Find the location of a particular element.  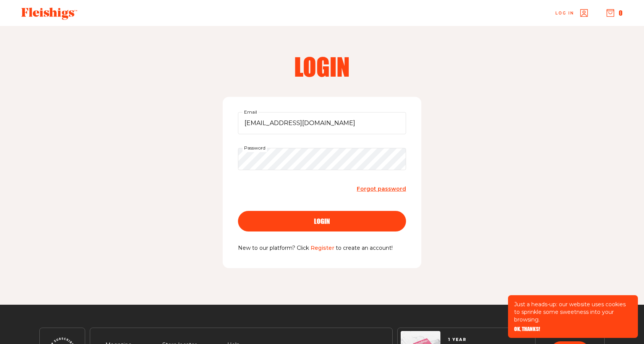

span: Log in is located at coordinates (565, 13).